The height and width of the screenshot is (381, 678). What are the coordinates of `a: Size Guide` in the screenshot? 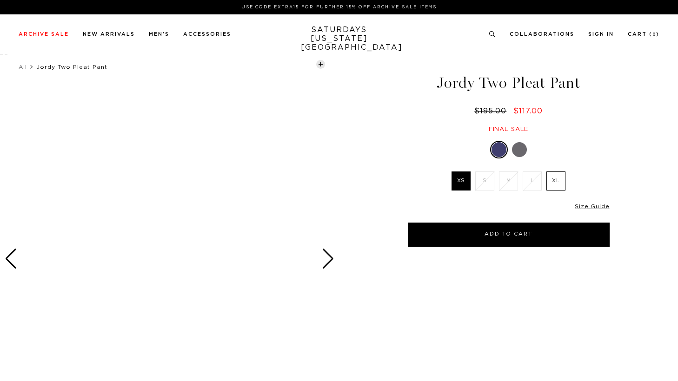 It's located at (592, 206).